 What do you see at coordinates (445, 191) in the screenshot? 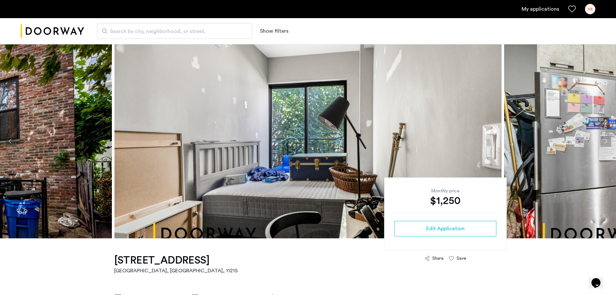
I see `div: Monthly price` at bounding box center [445, 191].